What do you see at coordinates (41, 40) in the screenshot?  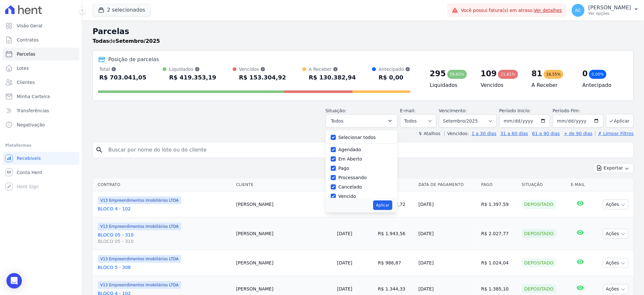 I see `a: Contratos` at bounding box center [41, 40].